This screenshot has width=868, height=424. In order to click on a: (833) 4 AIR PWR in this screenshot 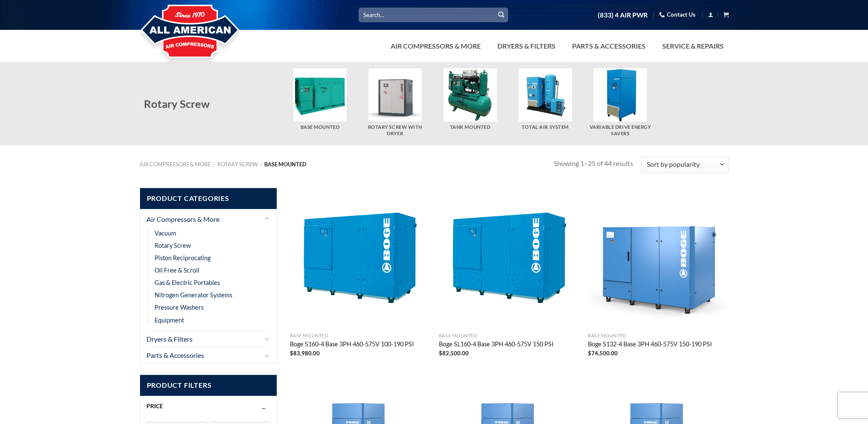, I will do `click(622, 15)`.